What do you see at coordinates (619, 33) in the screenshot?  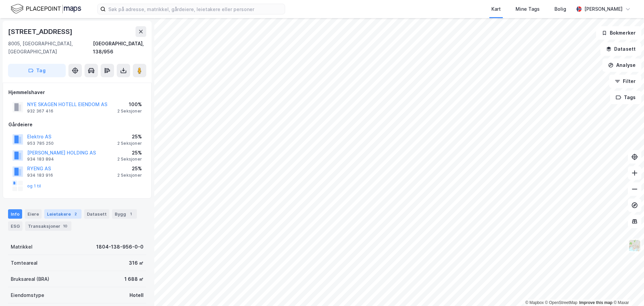 I see `button: Bokmerker` at bounding box center [619, 33].